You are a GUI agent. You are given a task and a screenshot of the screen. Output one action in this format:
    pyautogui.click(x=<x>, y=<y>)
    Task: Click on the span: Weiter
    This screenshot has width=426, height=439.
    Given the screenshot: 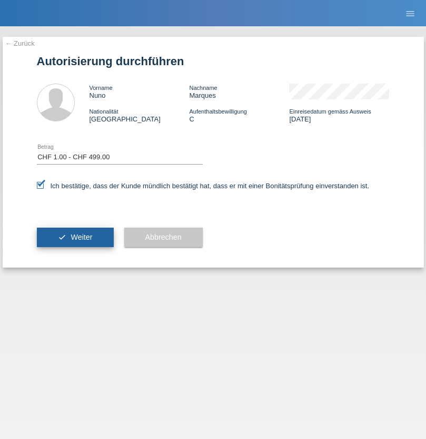 What is the action you would take?
    pyautogui.click(x=81, y=237)
    